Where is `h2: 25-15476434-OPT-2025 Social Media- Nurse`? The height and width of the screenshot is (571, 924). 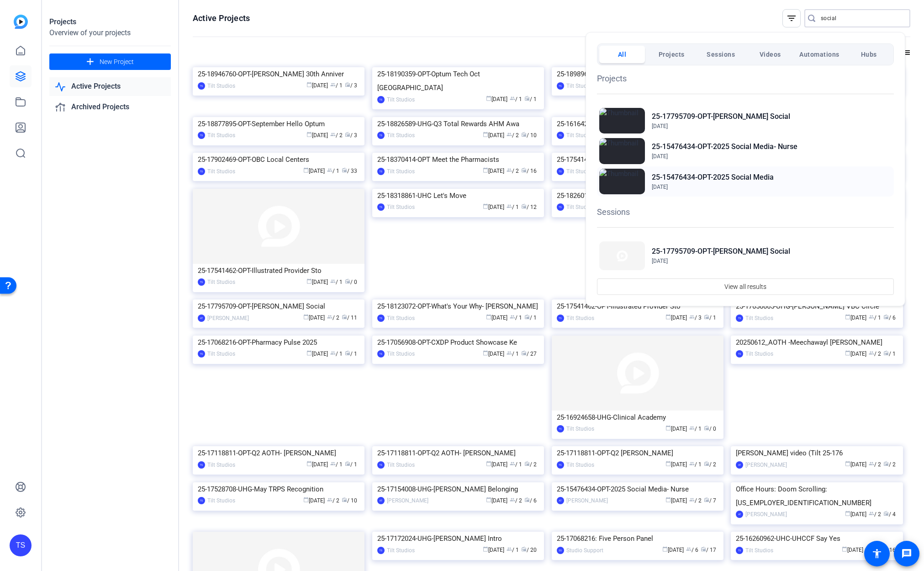
h2: 25-15476434-OPT-2025 Social Media- Nurse is located at coordinates (724, 147).